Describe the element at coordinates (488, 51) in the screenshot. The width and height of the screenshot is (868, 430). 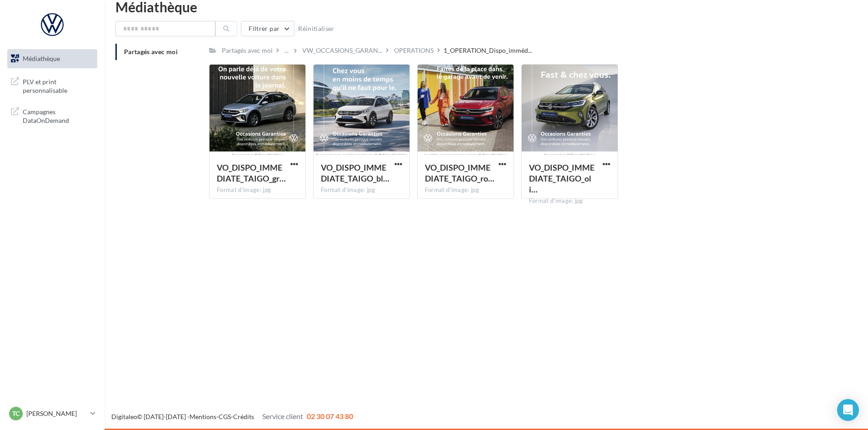
I see `span: 1_OPERATION_Dispo_imméd...` at that location.